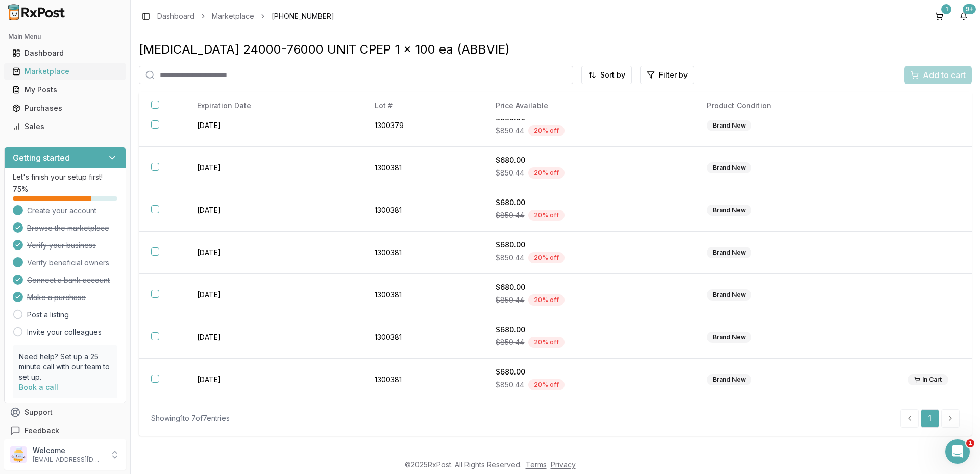  I want to click on th: Lot #, so click(422, 106).